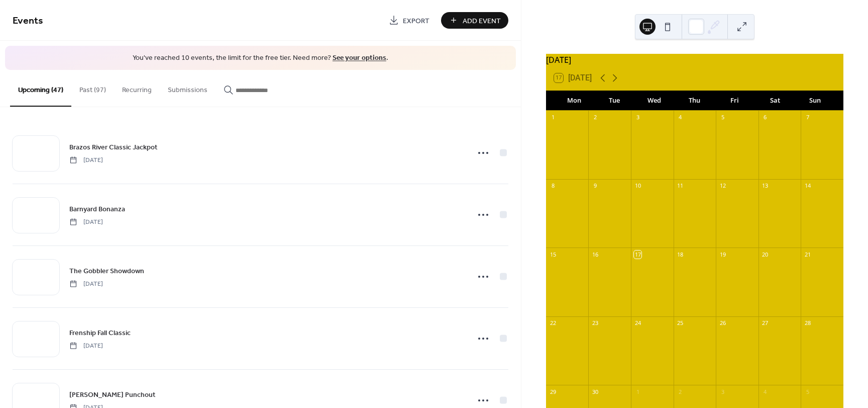 The width and height of the screenshot is (868, 408). Describe the element at coordinates (765, 185) in the screenshot. I see `div: 13` at that location.